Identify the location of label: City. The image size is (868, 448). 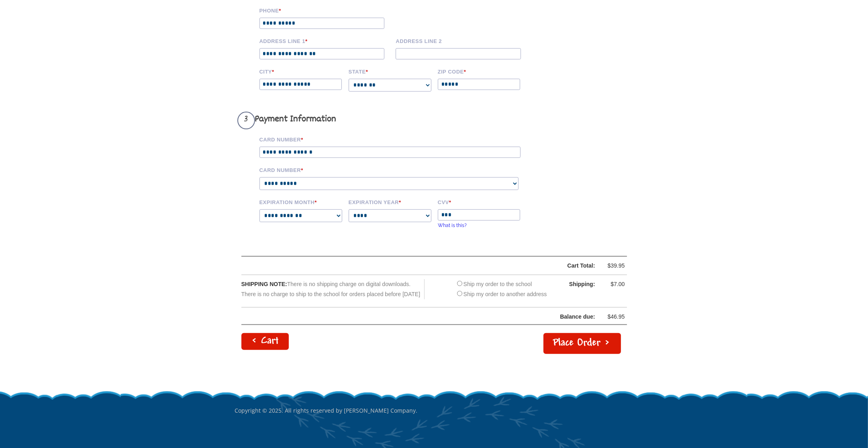
(301, 71).